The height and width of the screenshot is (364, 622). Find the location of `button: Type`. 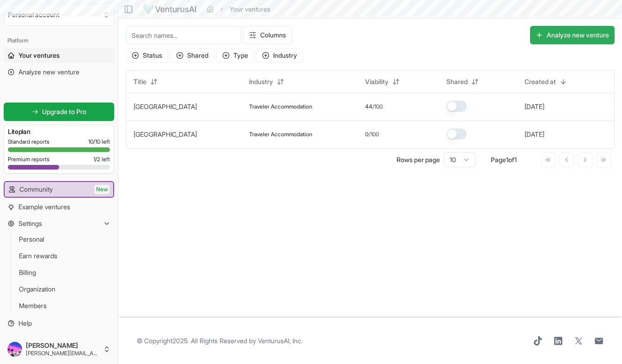

button: Type is located at coordinates (235, 55).